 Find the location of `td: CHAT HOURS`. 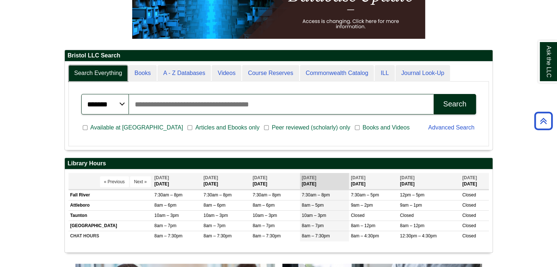

td: CHAT HOURS is located at coordinates (110, 236).